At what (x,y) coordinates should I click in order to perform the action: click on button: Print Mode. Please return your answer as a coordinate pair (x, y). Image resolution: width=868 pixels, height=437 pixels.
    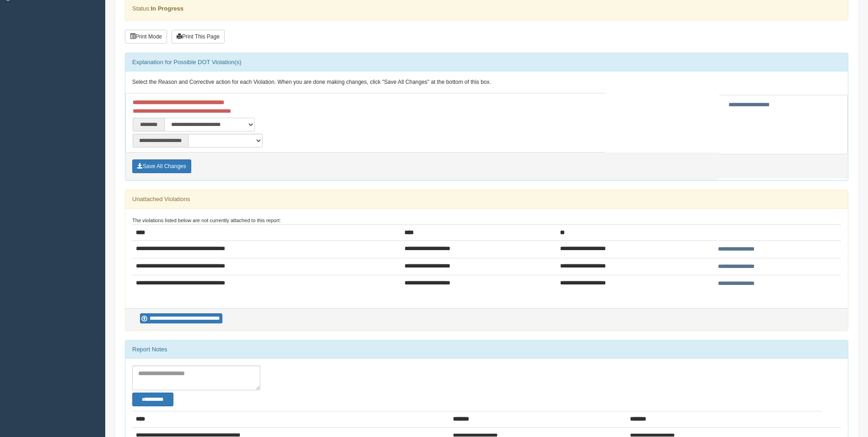
    Looking at the image, I should click on (146, 37).